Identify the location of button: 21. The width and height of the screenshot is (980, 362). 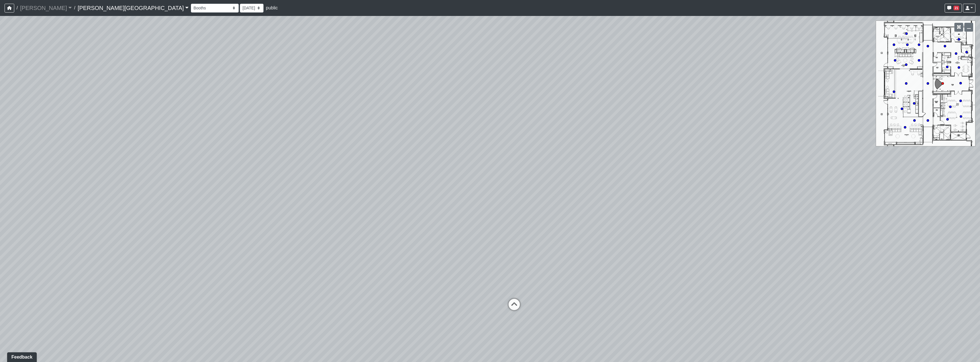
(953, 8).